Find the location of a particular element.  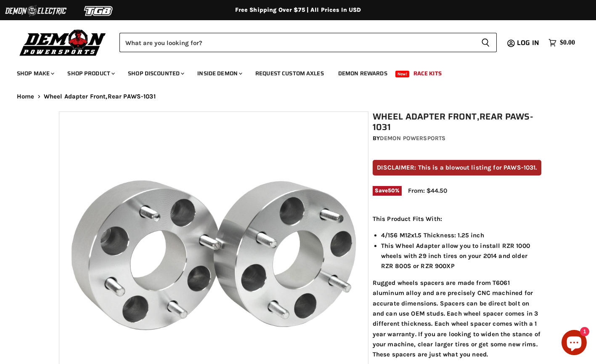

span: Save % is located at coordinates (387, 190).